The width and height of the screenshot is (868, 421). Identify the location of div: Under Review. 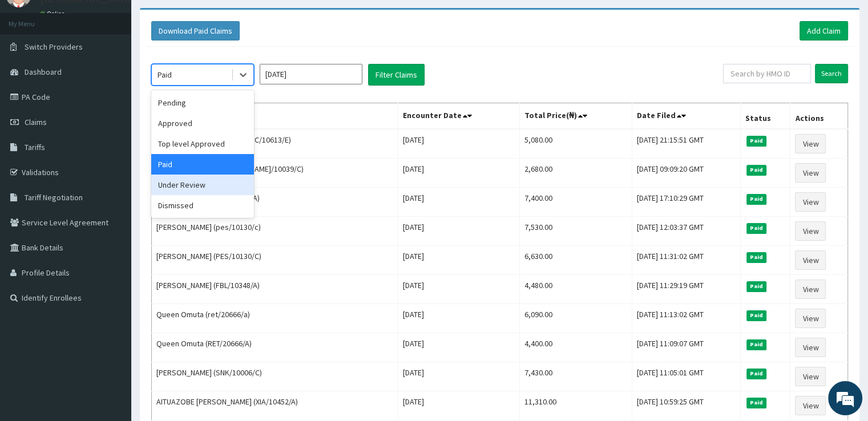
(203, 185).